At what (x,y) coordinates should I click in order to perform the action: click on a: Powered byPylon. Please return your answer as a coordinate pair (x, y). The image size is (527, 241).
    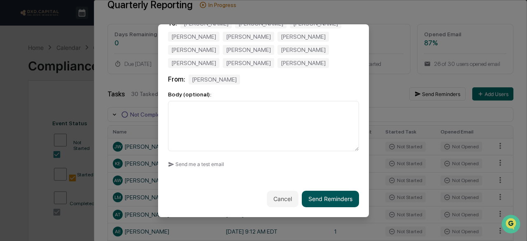
    Looking at the image, I should click on (79, 142).